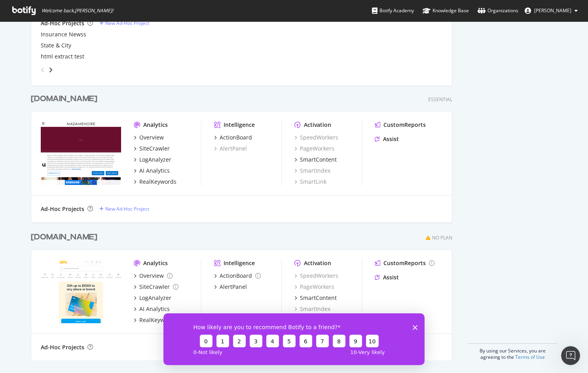 The height and width of the screenshot is (373, 588). Describe the element at coordinates (158, 182) in the screenshot. I see `div: RealKeywords` at that location.